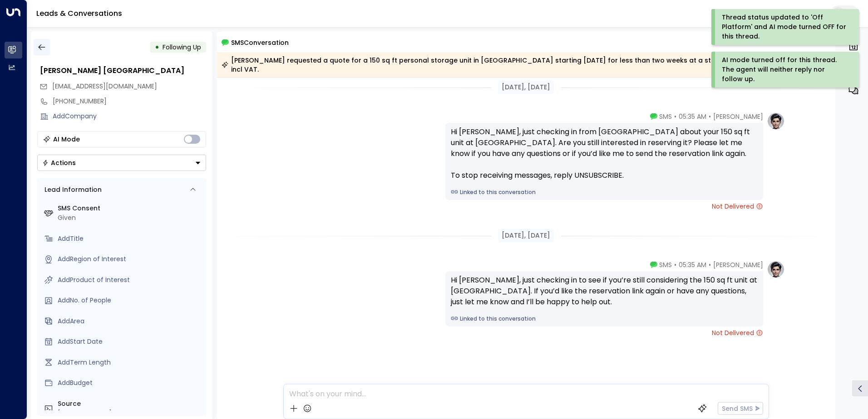 The width and height of the screenshot is (868, 419). I want to click on div: AddNo. of People, so click(130, 300).